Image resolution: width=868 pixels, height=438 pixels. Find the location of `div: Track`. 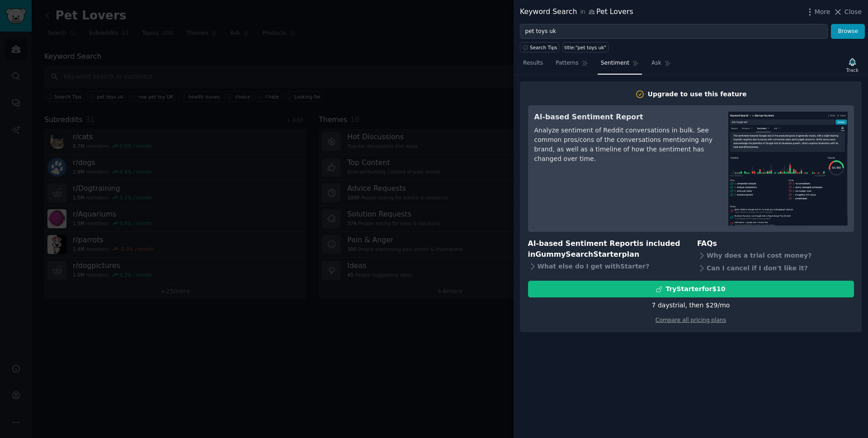

div: Track is located at coordinates (852, 70).